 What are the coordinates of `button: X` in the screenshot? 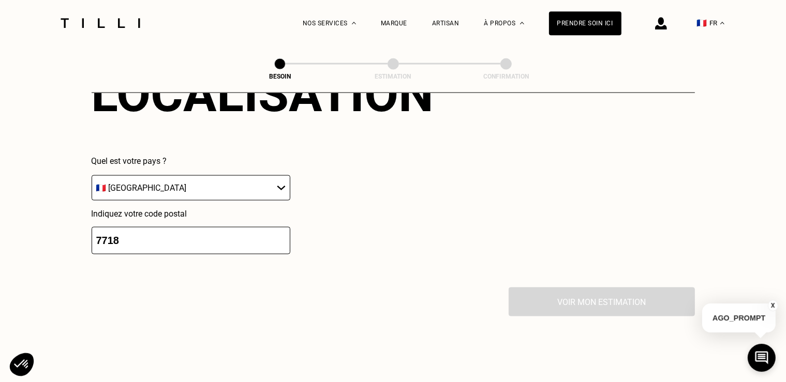 It's located at (773, 306).